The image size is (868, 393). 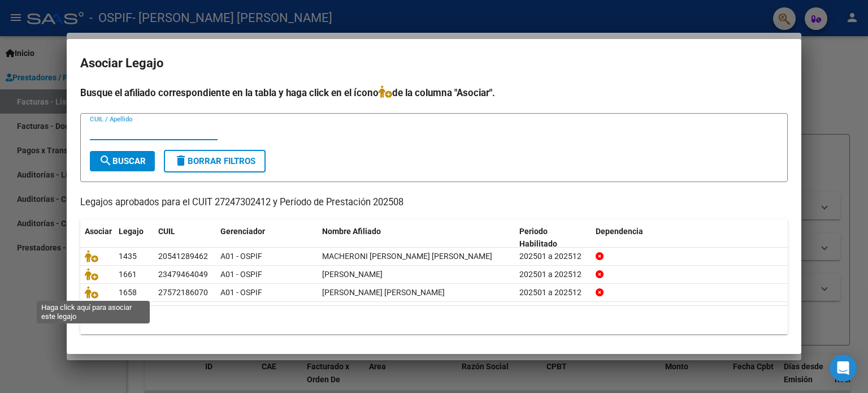 What do you see at coordinates (434, 320) in the screenshot?
I see `div: 3 registros` at bounding box center [434, 320].